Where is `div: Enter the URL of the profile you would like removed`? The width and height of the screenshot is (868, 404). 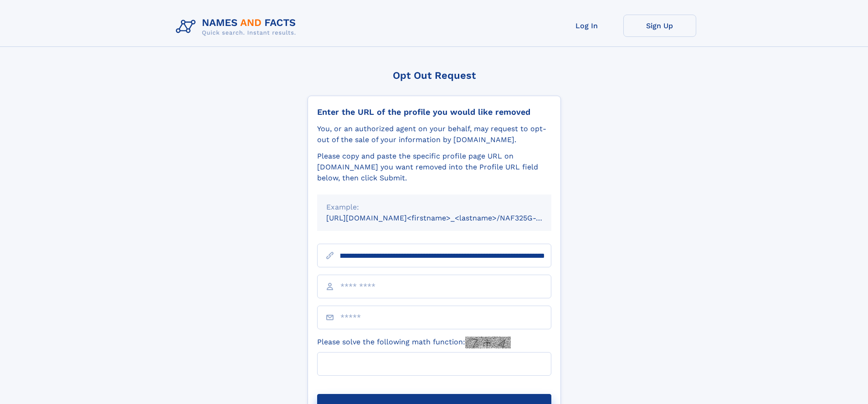 div: Enter the URL of the profile you would like removed is located at coordinates (434, 112).